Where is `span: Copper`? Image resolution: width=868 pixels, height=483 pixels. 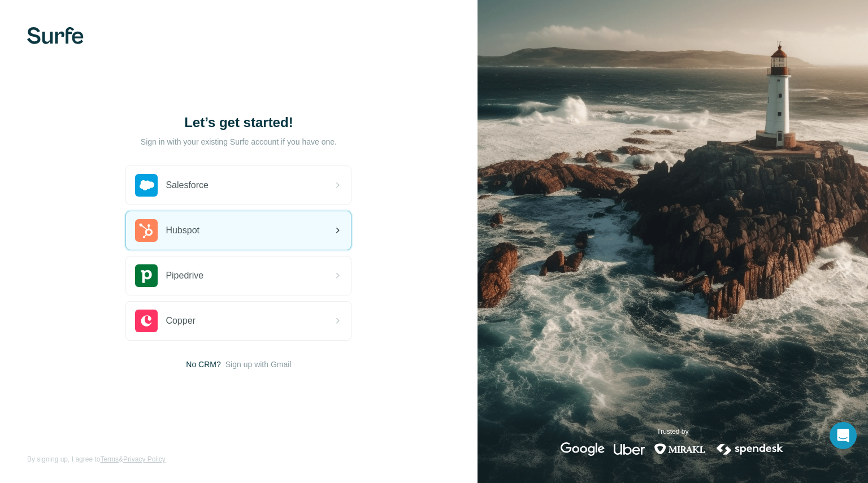 span: Copper is located at coordinates (180, 321).